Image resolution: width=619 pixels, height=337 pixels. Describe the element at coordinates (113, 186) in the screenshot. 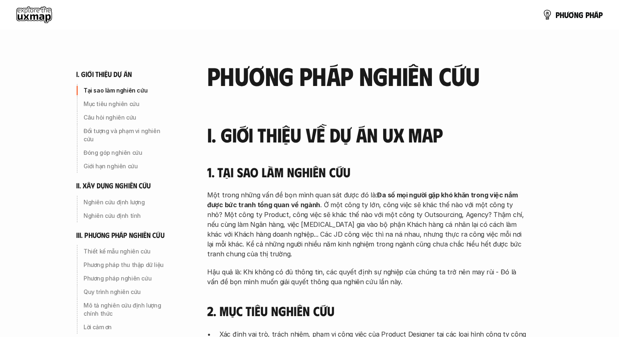

I see `h6: ii. xây dựng nghiên cứu` at that location.